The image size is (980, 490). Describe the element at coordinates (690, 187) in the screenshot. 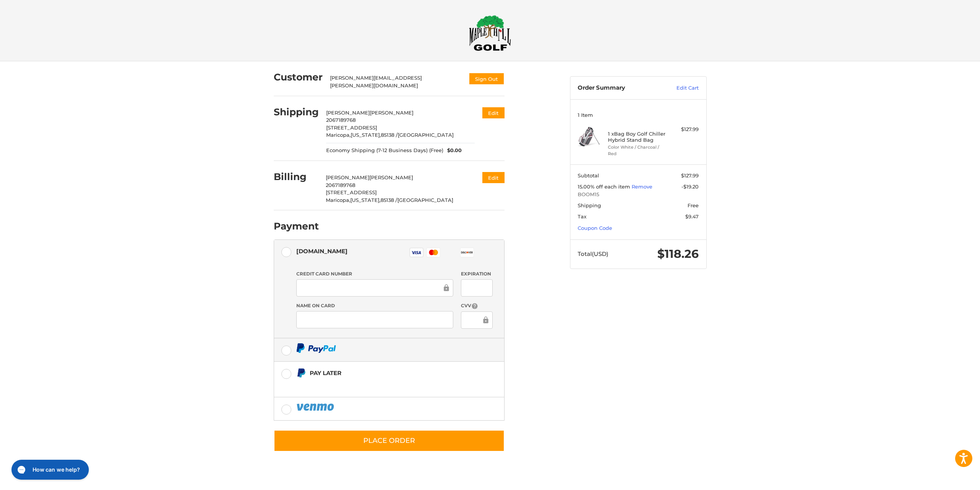

I see `span: -$19.20` at that location.